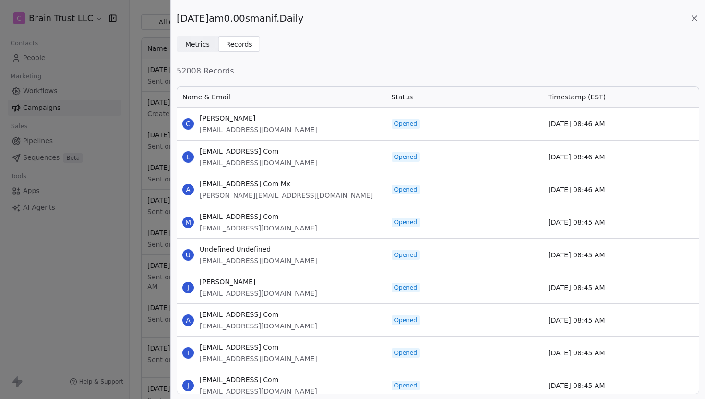 The image size is (705, 399). What do you see at coordinates (577, 97) in the screenshot?
I see `span: Timestamp (EST)` at bounding box center [577, 97].